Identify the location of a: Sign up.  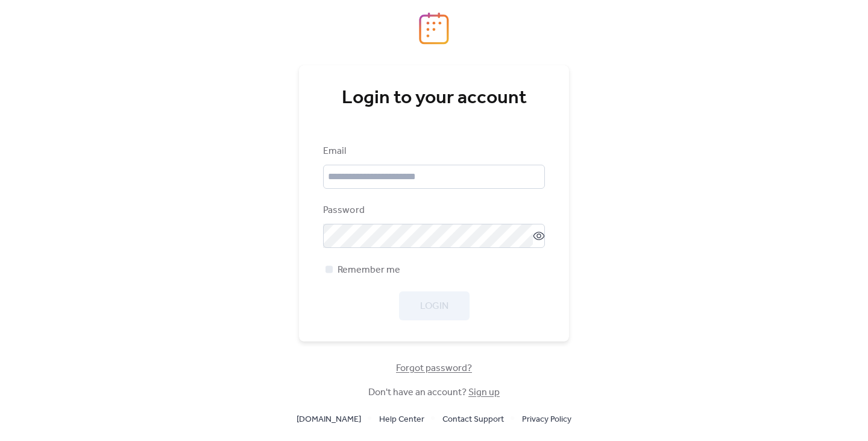
(484, 392).